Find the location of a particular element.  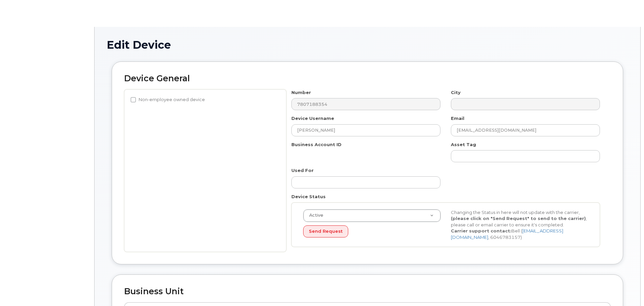

strong: Carrier support contact: is located at coordinates (481, 231).